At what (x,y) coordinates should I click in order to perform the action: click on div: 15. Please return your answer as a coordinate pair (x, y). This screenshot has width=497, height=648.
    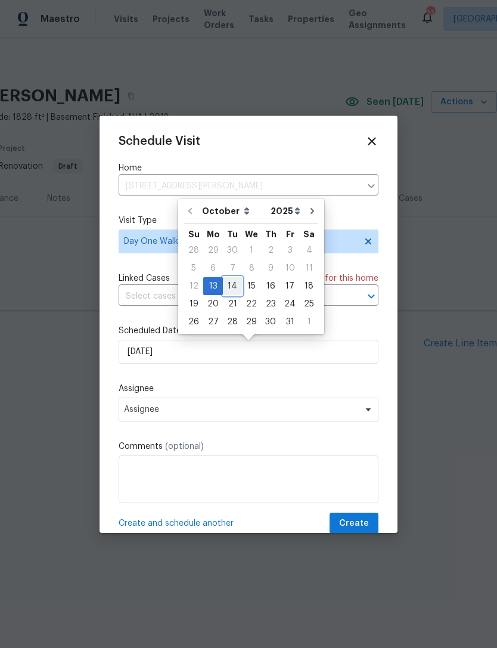
    Looking at the image, I should click on (252, 286).